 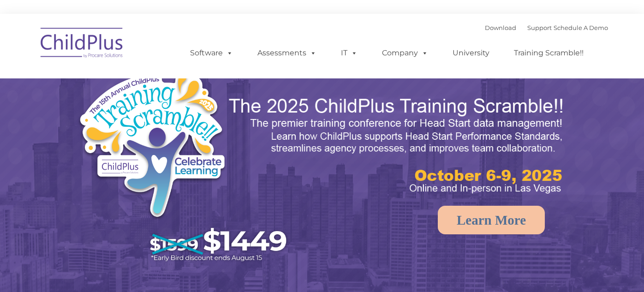 What do you see at coordinates (349, 53) in the screenshot?
I see `a: IT` at bounding box center [349, 53].